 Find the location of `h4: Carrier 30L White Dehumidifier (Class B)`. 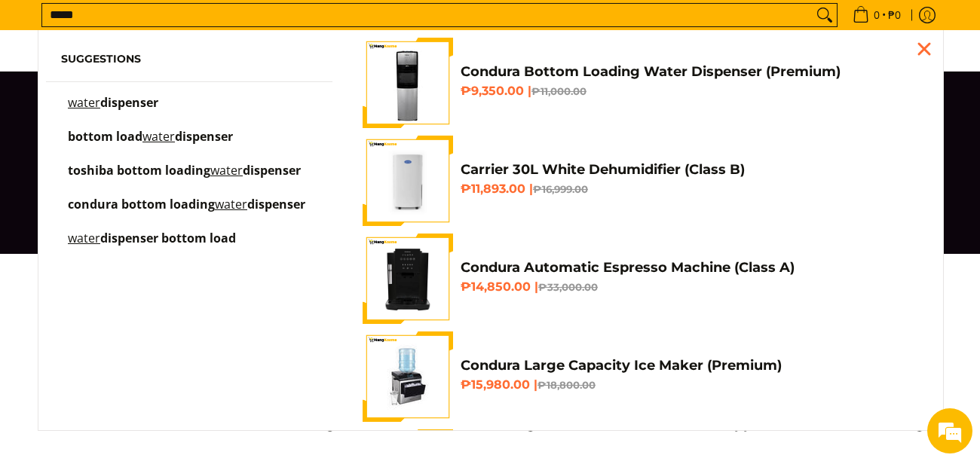

h4: Carrier 30L White Dehumidifier (Class B) is located at coordinates (691, 169).